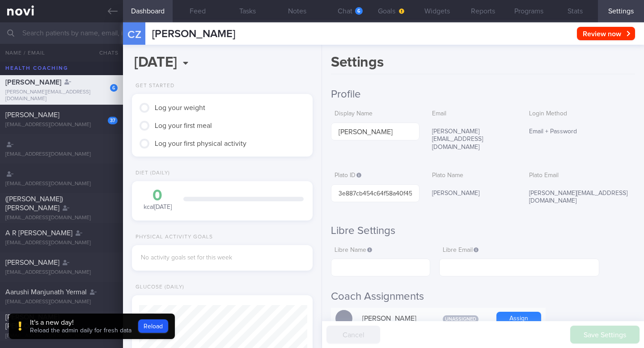 Image resolution: width=644 pixels, height=348 pixels. Describe the element at coordinates (157, 196) in the screenshot. I see `div: 0` at that location.